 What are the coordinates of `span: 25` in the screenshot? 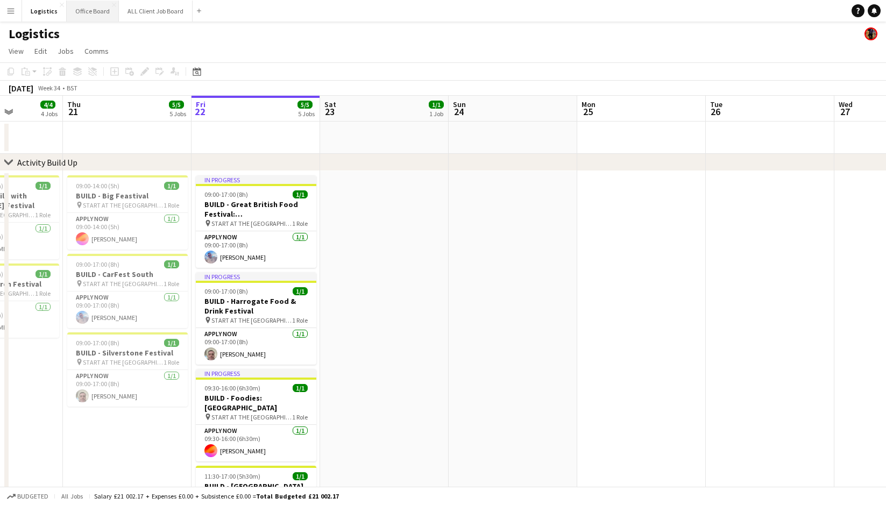 It's located at (587, 111).